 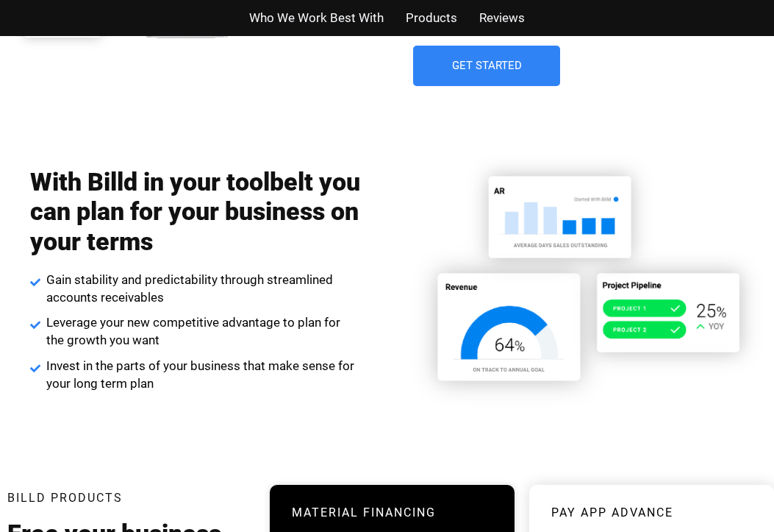 I want to click on a: Get Started, so click(x=486, y=65).